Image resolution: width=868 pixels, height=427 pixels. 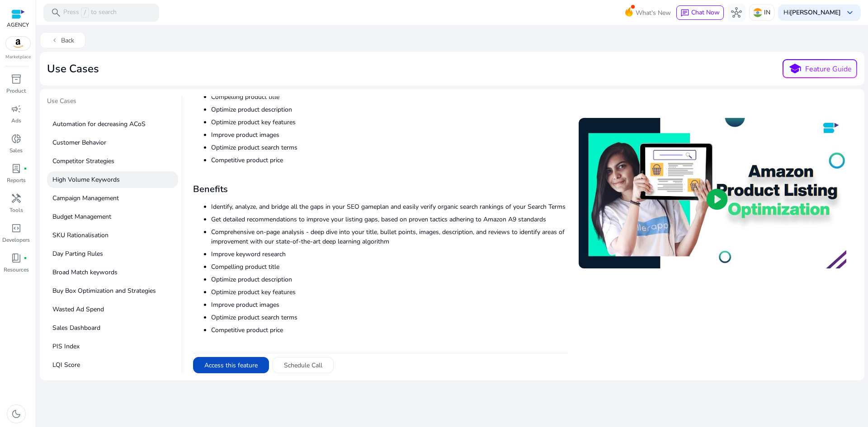 What do you see at coordinates (112, 328) in the screenshot?
I see `p: Sales Dashboard` at bounding box center [112, 328].